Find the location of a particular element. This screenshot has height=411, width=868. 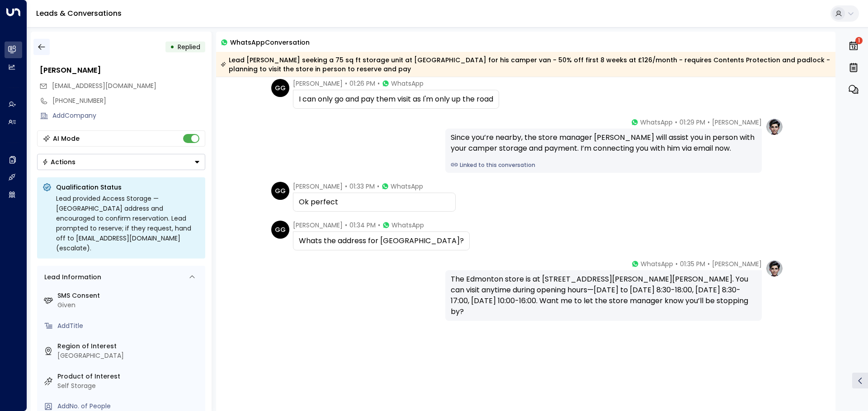

div: I can only go and pay them visit as I'm only up the road is located at coordinates (396, 99).